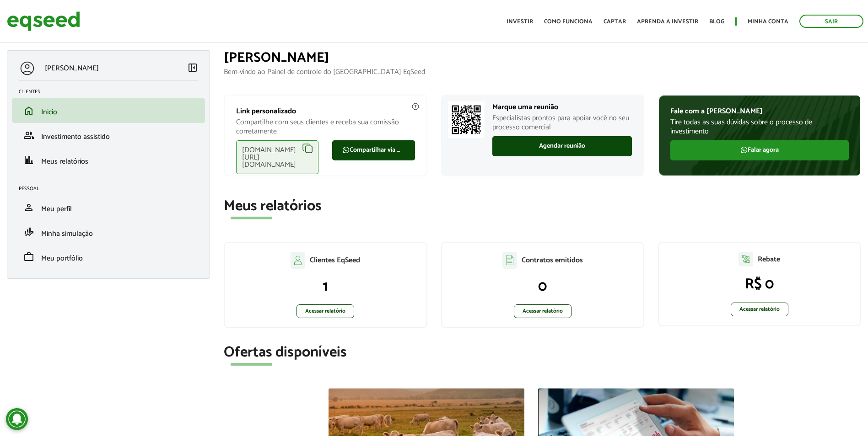  What do you see at coordinates (466, 120) in the screenshot?
I see `img: Marcar reunião com consultor` at bounding box center [466, 120].